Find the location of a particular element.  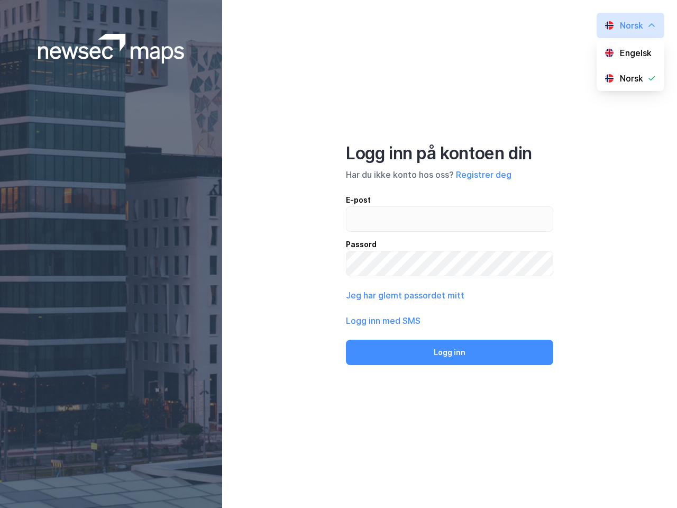

button: Registrer deg is located at coordinates (484, 175).